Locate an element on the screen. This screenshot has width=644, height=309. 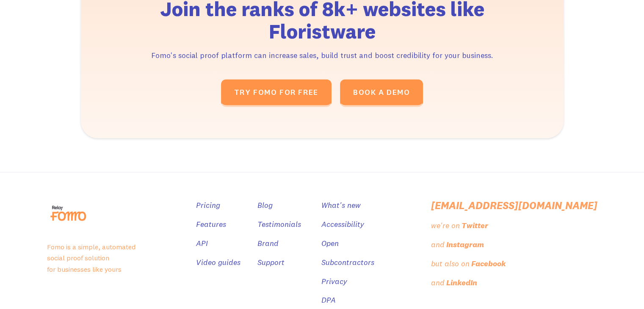
a: LinkedIn is located at coordinates (462, 283).